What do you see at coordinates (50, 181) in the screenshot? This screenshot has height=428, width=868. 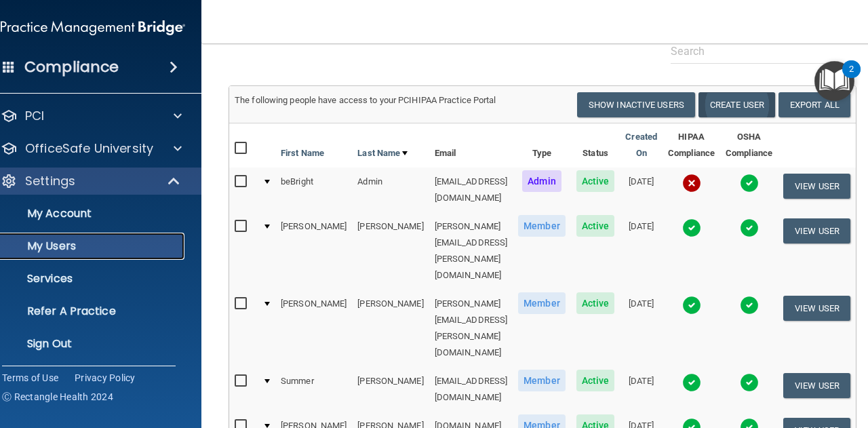 I see `p: Settings` at bounding box center [50, 181].